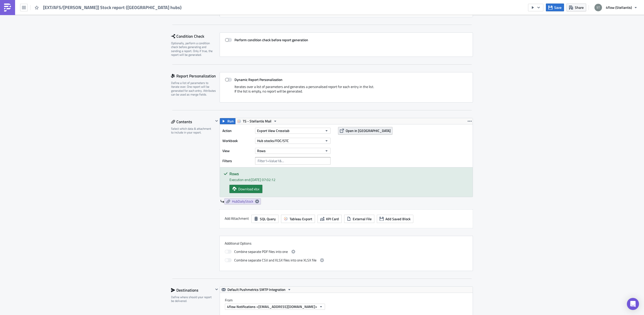 The width and height of the screenshot is (644, 315). Describe the element at coordinates (293, 131) in the screenshot. I see `button: Export View Crosstab` at that location.